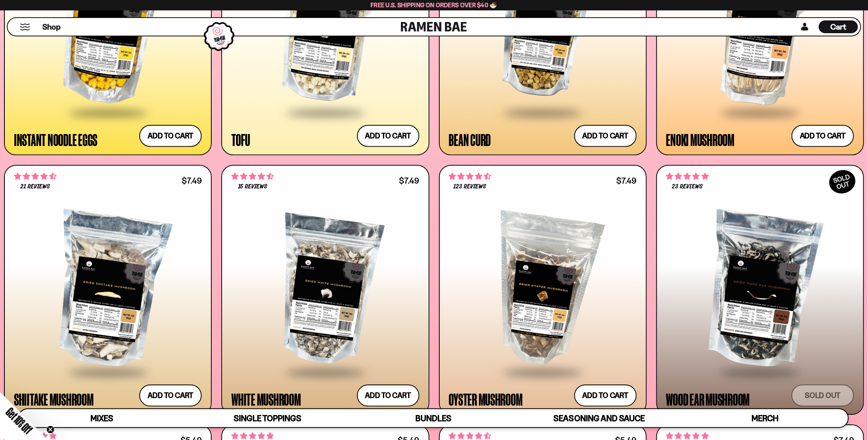 The height and width of the screenshot is (440, 868). I want to click on span: Cart, so click(838, 27).